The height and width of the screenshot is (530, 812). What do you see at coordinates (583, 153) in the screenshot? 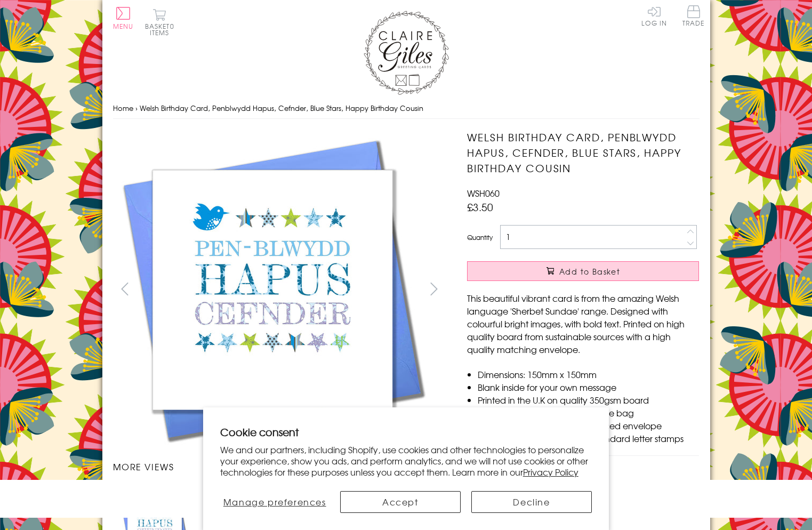
I see `h1: Welsh Birthday Card, Penblwydd Hapus, Cefnder, Blue Stars, Happy Birthday Cousin` at bounding box center [583, 153].